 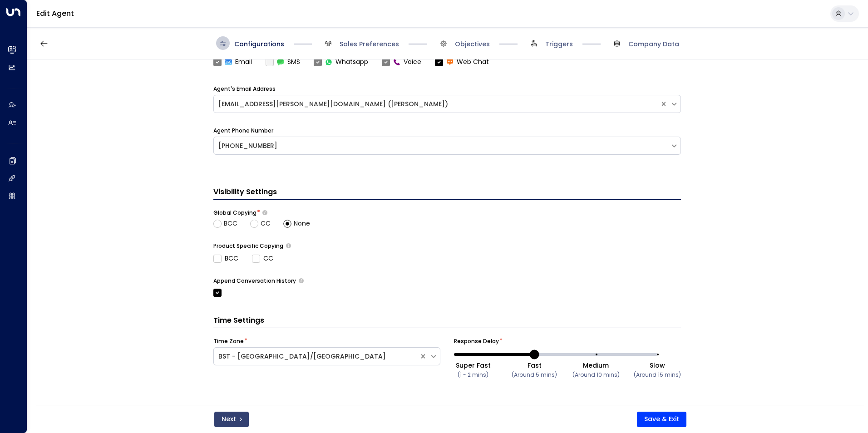 What do you see at coordinates (234, 213) in the screenshot?
I see `label: Global Copying` at bounding box center [234, 213].